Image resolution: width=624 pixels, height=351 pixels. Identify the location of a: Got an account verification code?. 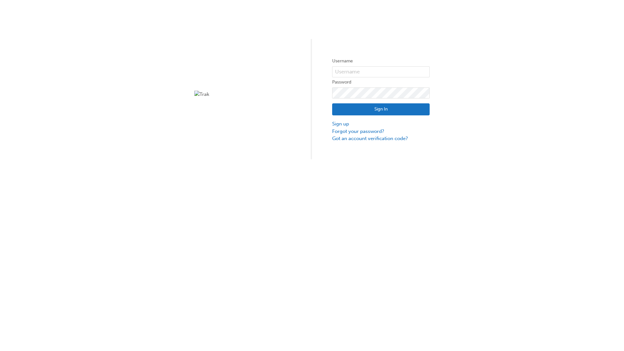
(381, 139).